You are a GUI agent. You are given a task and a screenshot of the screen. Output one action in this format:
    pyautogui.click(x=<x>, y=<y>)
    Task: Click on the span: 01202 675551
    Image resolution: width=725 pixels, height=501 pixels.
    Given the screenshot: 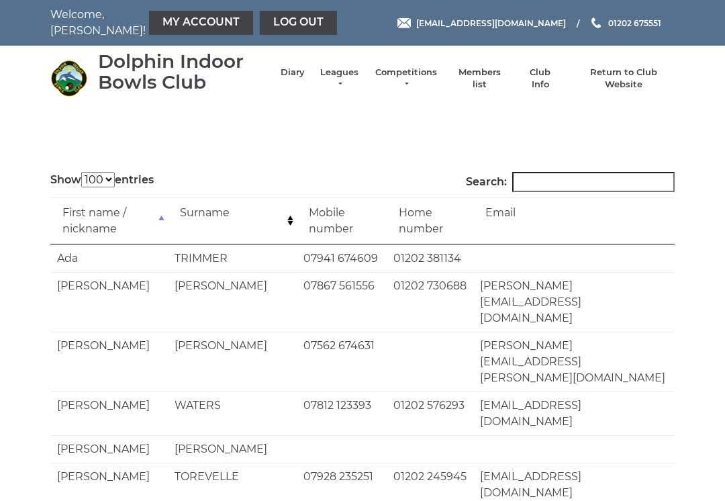 What is the action you would take?
    pyautogui.click(x=634, y=22)
    